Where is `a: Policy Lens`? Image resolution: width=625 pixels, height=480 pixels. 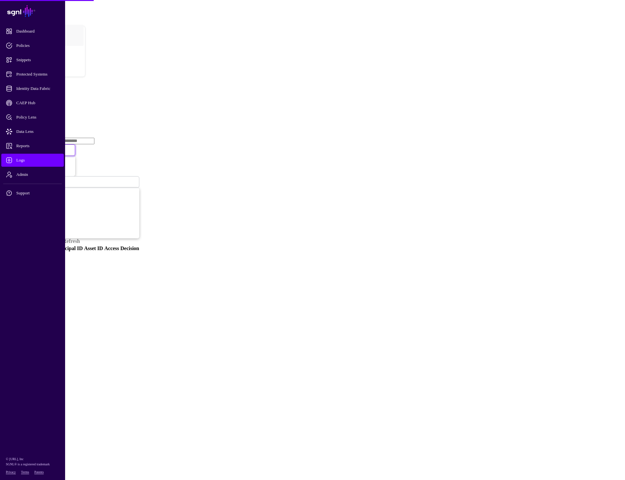 a: Policy Lens is located at coordinates (33, 117).